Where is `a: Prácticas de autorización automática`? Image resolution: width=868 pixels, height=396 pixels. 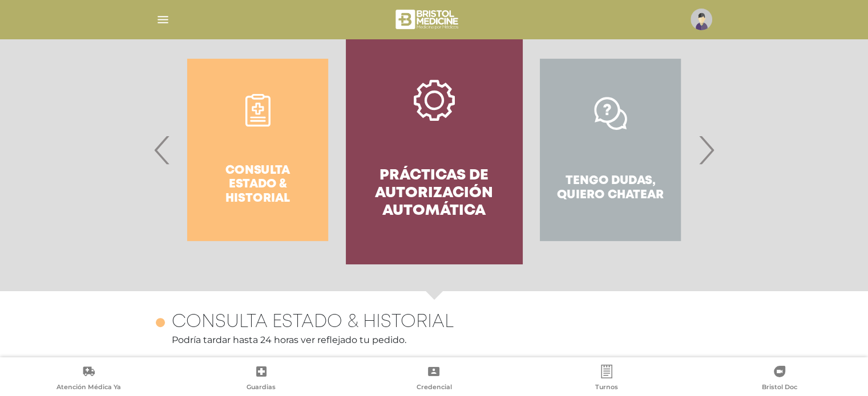
a: Prácticas de autorización automática is located at coordinates (433, 150).